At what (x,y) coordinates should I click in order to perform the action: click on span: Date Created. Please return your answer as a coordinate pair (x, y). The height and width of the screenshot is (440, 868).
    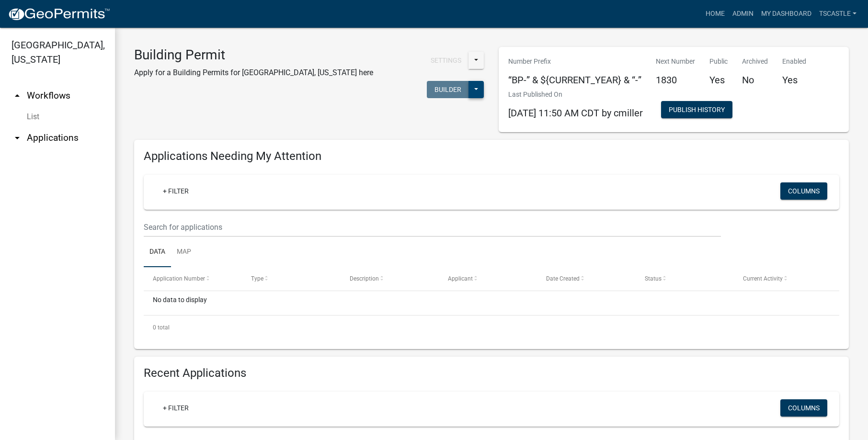
    Looking at the image, I should click on (563, 279).